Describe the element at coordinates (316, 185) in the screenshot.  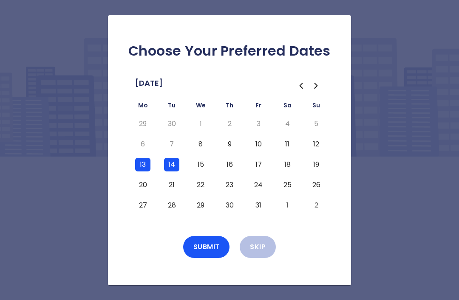
I see `button: Sunday, October 26th, 2025` at that location.